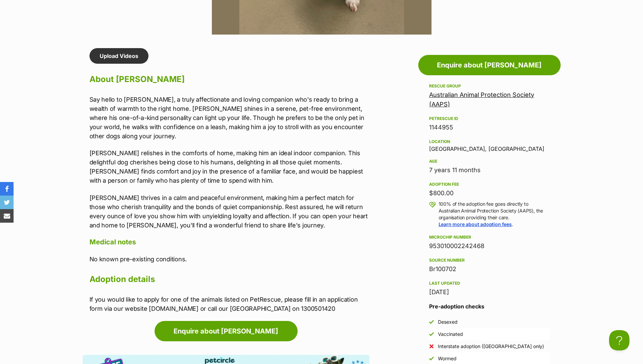 The width and height of the screenshot is (643, 364). Describe the element at coordinates (490, 86) in the screenshot. I see `div: Rescue group` at that location.